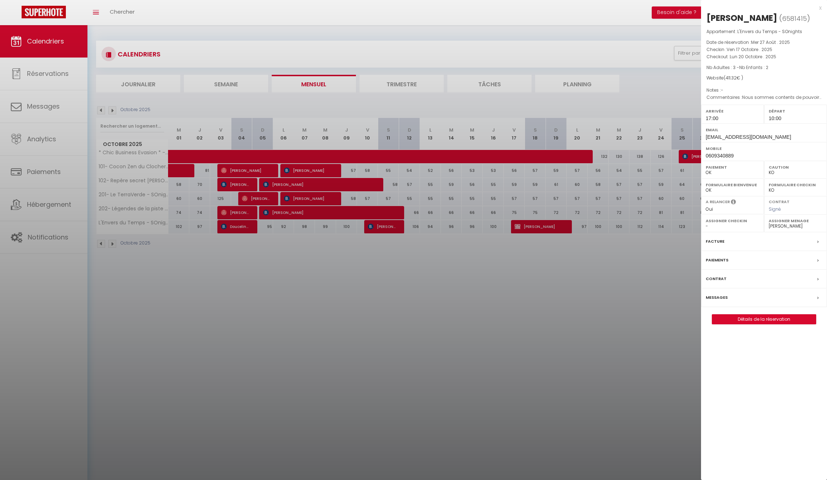  I want to click on label: Messages, so click(717, 298).